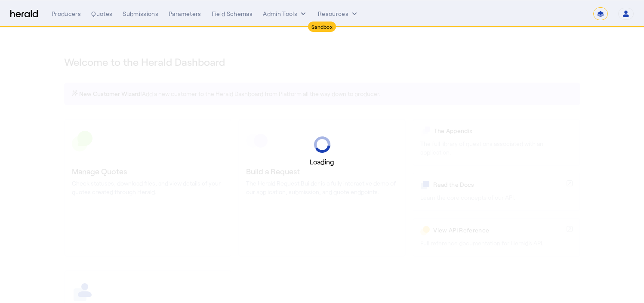 The width and height of the screenshot is (644, 303). Describe the element at coordinates (233, 14) in the screenshot. I see `div: Field Schemas` at that location.